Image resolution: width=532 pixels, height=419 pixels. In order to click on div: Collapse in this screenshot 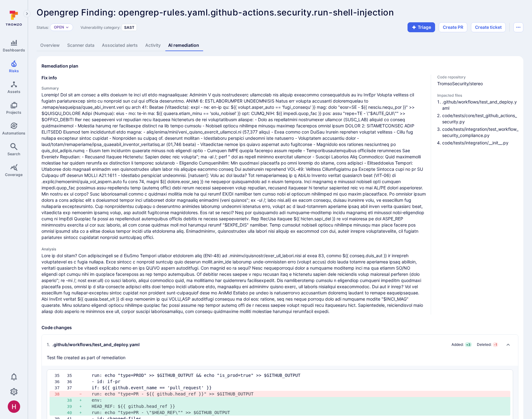, I will do `click(280, 350)`.